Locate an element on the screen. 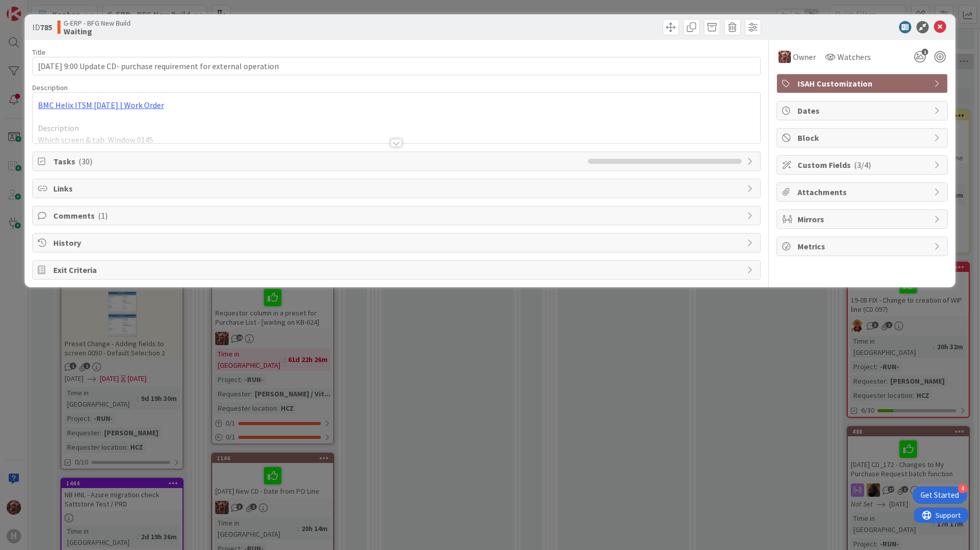 The width and height of the screenshot is (980, 550). span: Owner is located at coordinates (804, 57).